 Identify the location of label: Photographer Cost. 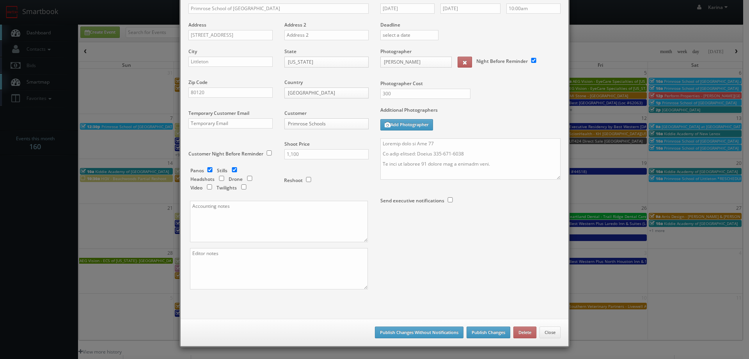
(471, 83).